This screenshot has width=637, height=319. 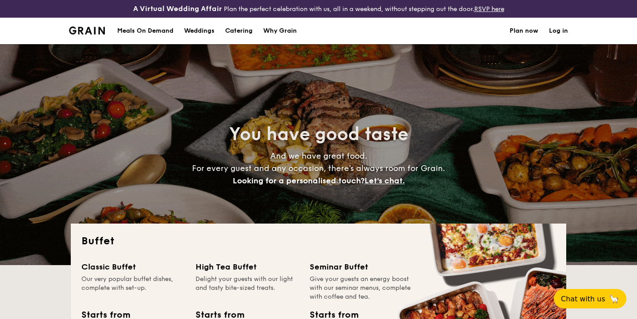 I want to click on span: Looking for a personalised touch?, so click(x=299, y=181).